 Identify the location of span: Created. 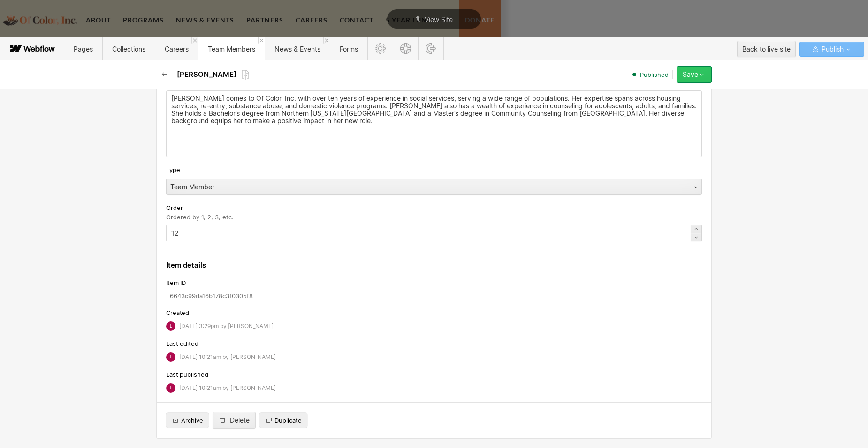
(177, 313).